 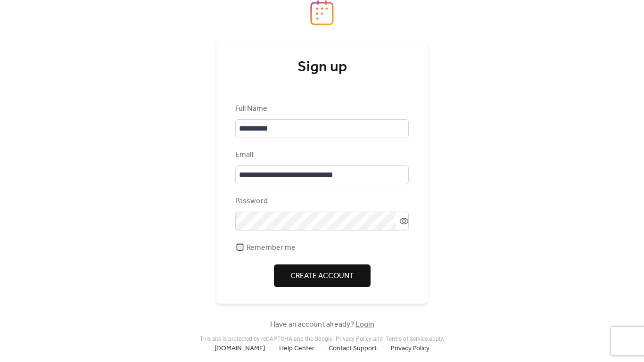 I want to click on a: Login, so click(x=365, y=324).